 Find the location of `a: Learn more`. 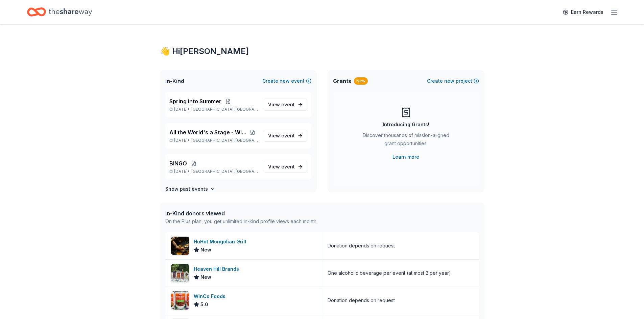

a: Learn more is located at coordinates (406, 157).